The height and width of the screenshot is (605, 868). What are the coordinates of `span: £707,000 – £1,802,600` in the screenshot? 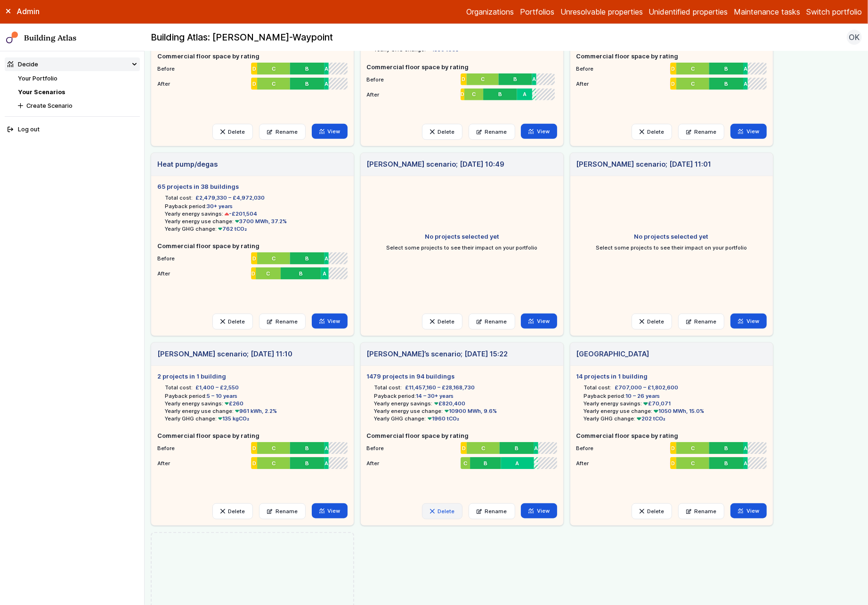 It's located at (646, 387).